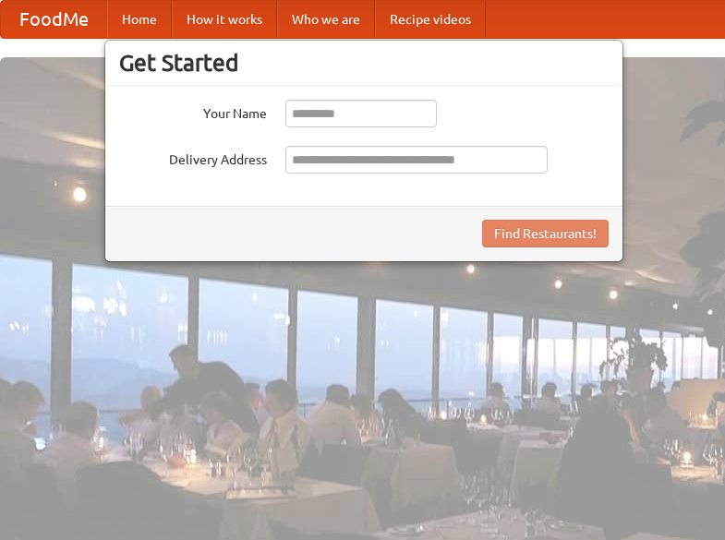 The width and height of the screenshot is (725, 540). What do you see at coordinates (224, 19) in the screenshot?
I see `a: How it works` at bounding box center [224, 19].